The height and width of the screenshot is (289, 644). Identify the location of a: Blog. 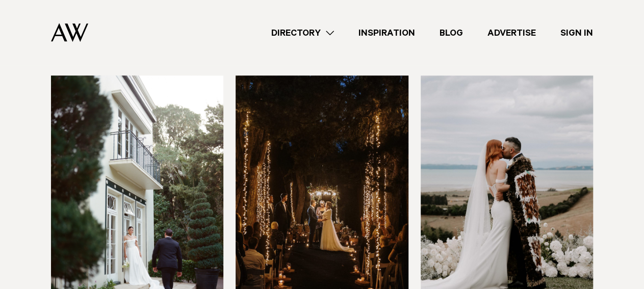
(452, 33).